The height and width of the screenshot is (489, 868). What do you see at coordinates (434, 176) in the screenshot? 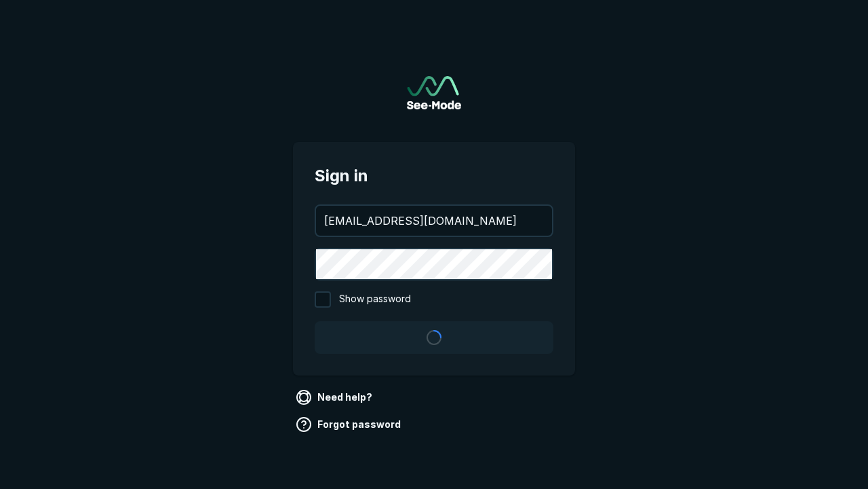
I see `span: Sign in` at bounding box center [434, 176].